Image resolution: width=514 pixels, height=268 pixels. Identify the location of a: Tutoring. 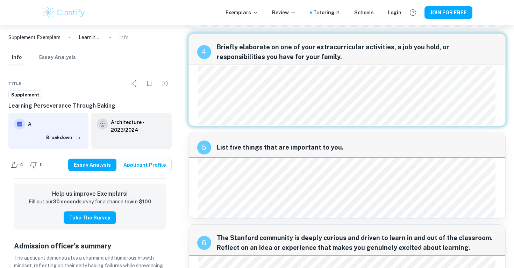
(326, 13).